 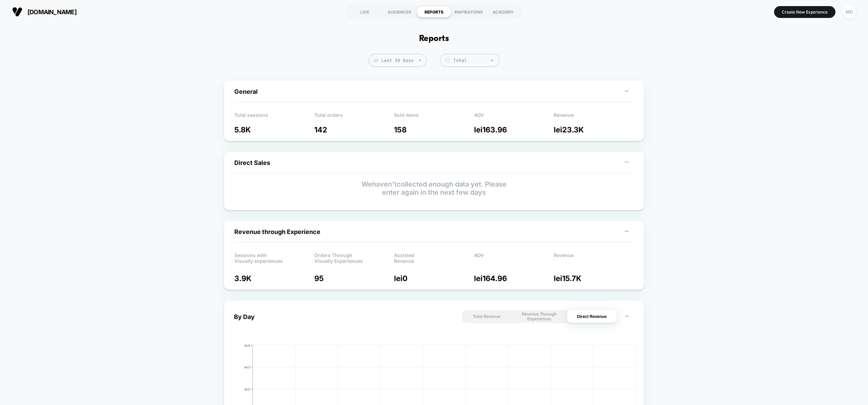 I want to click on p: Orders Through Visually Experiences, so click(x=354, y=257).